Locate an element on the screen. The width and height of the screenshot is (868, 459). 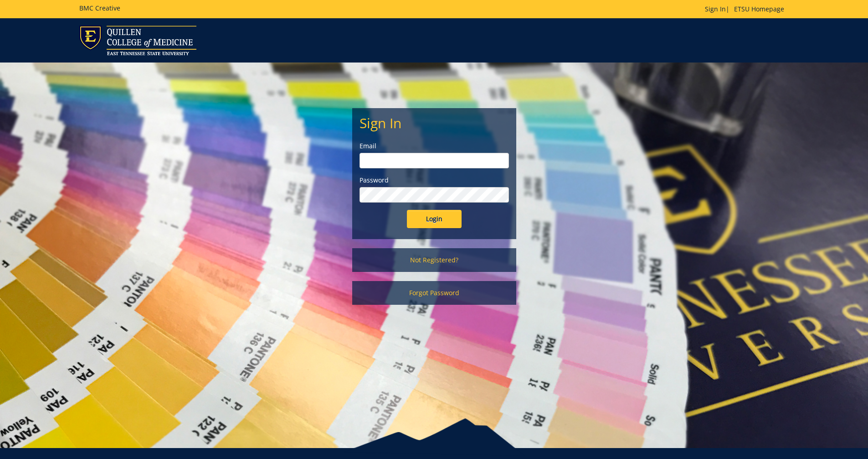
a: ETSU Homepage is located at coordinates (759, 9).